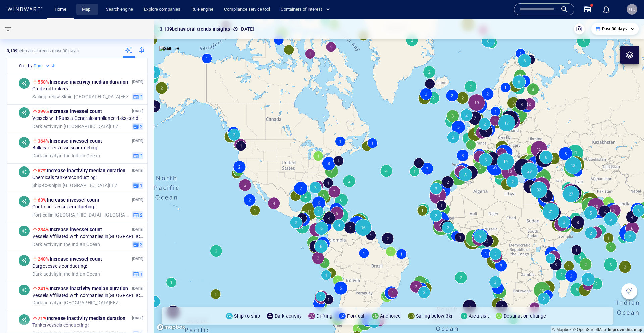 This screenshot has width=644, height=333. What do you see at coordinates (60, 9) in the screenshot?
I see `button: Home` at bounding box center [60, 9].